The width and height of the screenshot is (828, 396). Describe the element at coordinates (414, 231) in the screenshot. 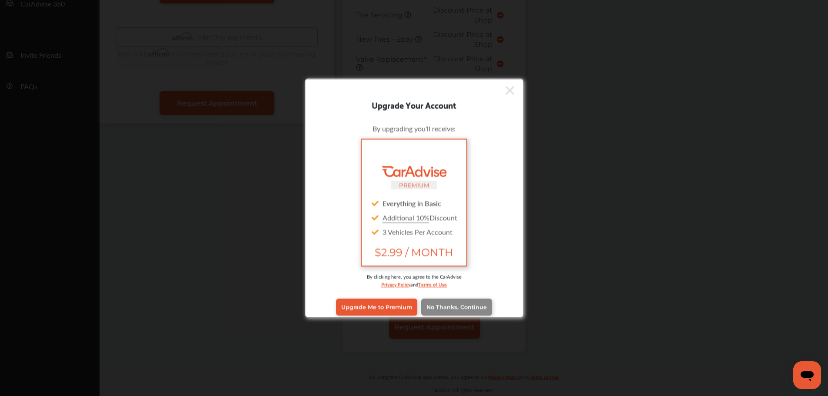

I see `div: 3 Vehicles Per Account` at that location.